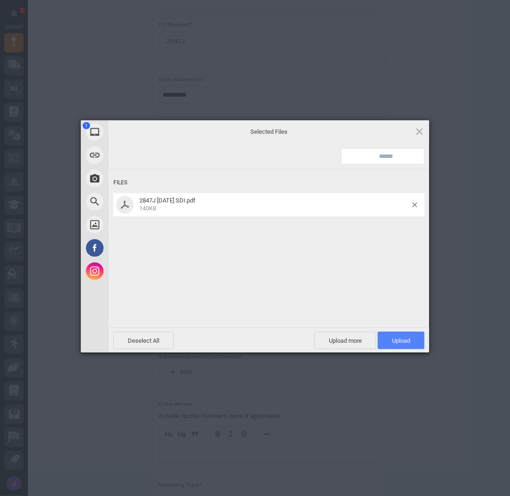  Describe the element at coordinates (137, 248) in the screenshot. I see `div: Facebook` at that location.